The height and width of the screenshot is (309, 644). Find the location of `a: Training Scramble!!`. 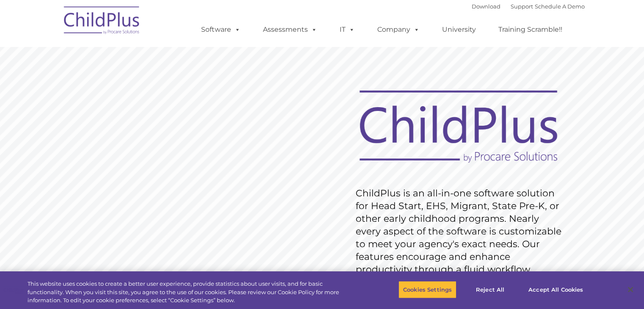

a: Training Scramble!! is located at coordinates (530, 29).